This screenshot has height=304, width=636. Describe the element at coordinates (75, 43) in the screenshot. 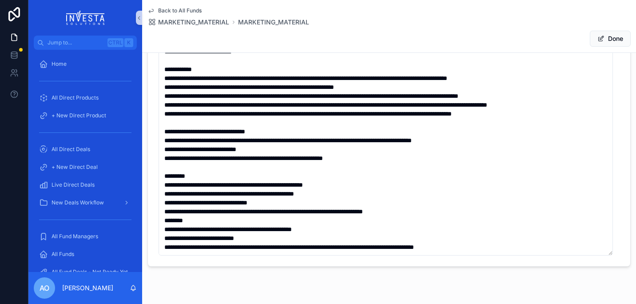

I see `span: Jump to...` at that location.